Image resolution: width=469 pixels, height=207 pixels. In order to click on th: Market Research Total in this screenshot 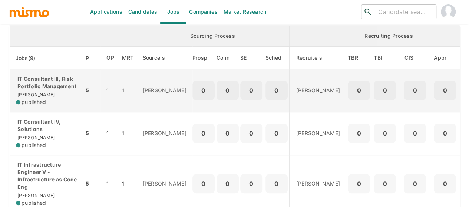, I will do `click(128, 58)`.